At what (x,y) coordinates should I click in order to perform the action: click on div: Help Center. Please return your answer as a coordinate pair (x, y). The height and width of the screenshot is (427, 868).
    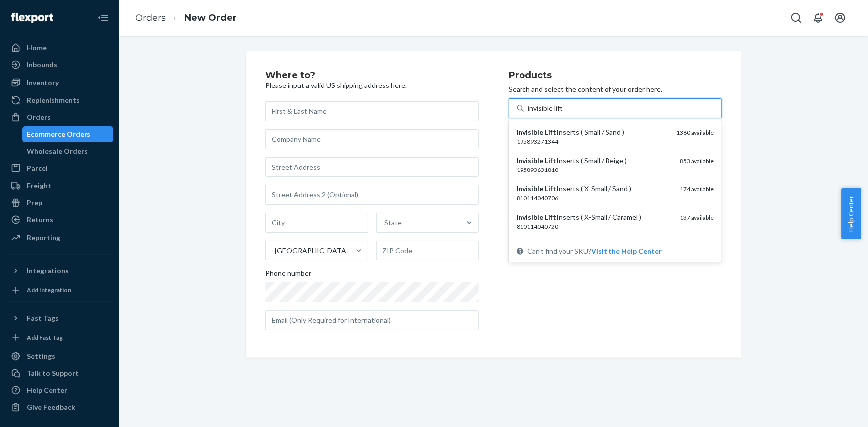
    Looking at the image, I should click on (47, 390).